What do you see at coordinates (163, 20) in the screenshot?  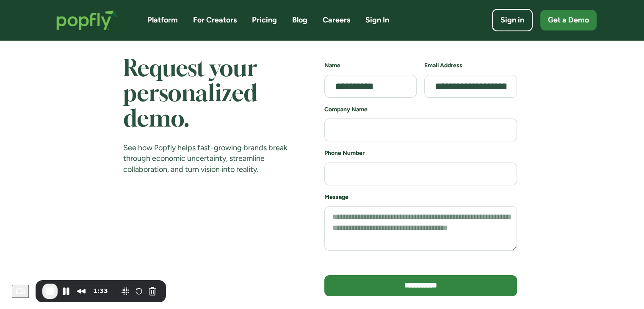 I see `a: Platform` at bounding box center [163, 20].